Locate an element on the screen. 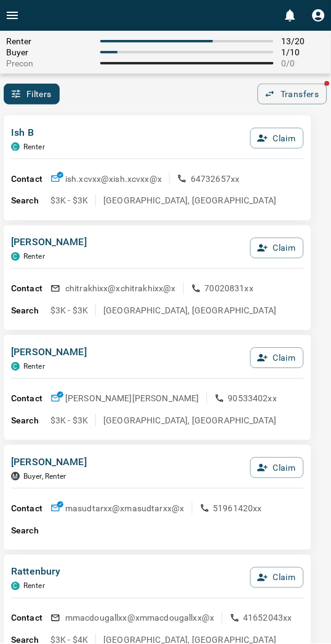 The width and height of the screenshot is (331, 644). p: Rattenbury is located at coordinates (36, 573).